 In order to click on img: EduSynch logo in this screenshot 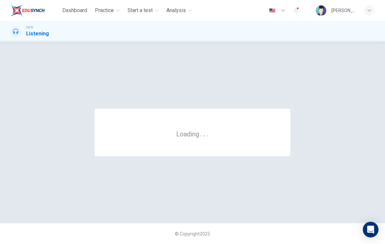, I will do `click(27, 10)`.